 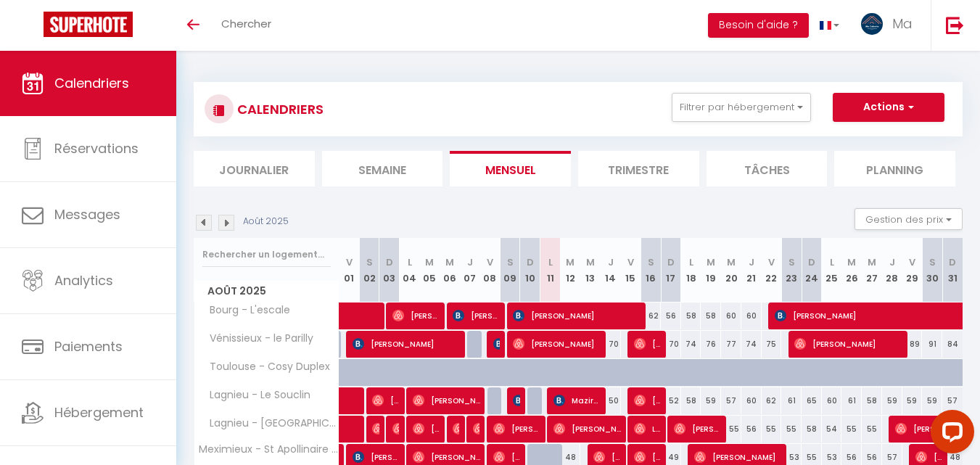 What do you see at coordinates (889, 107) in the screenshot?
I see `button: Actions` at bounding box center [889, 107].